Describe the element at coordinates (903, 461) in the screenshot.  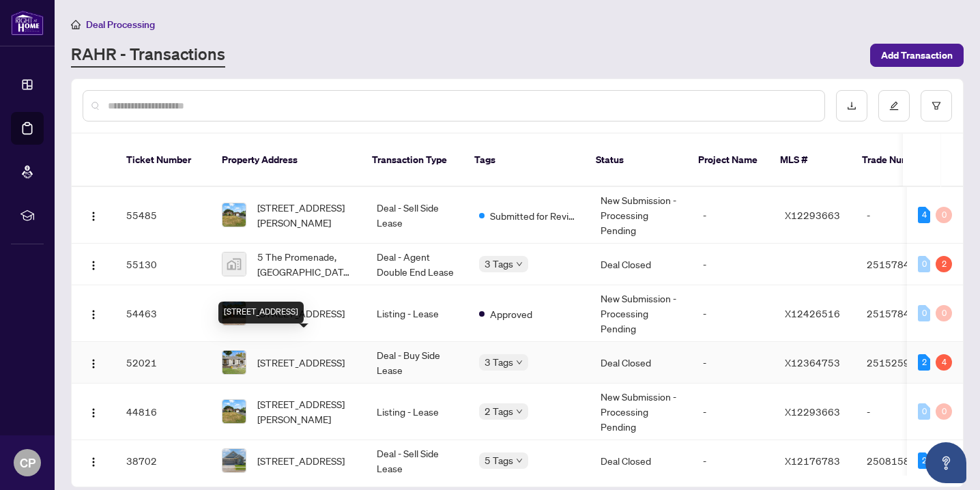
I see `td: 2508158` at that location.